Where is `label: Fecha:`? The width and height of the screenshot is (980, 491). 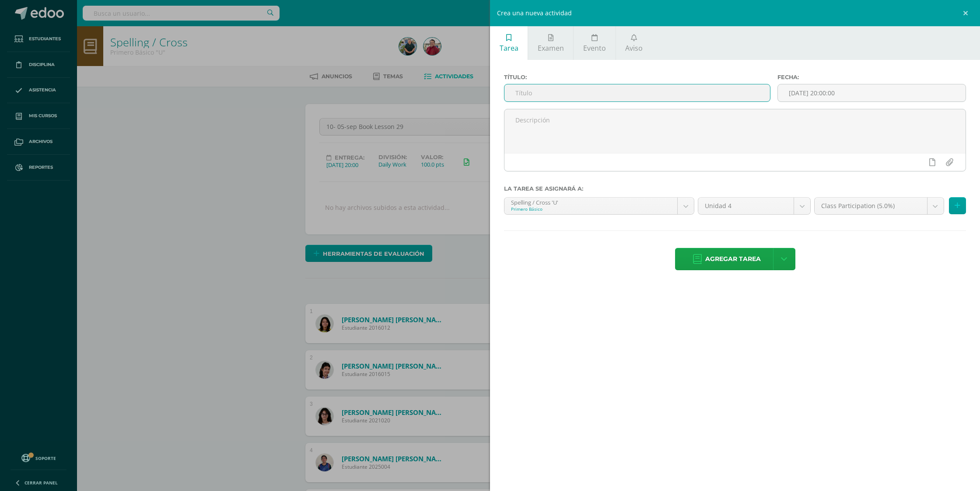 label: Fecha: is located at coordinates (871, 77).